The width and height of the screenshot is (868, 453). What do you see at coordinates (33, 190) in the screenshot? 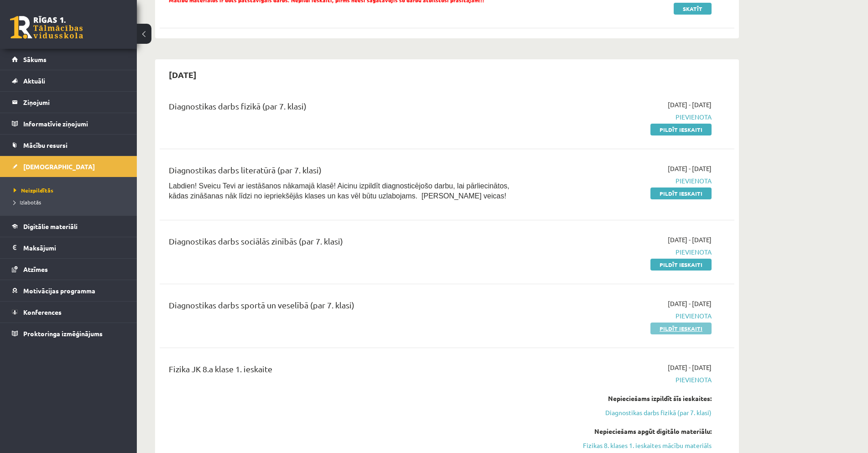
I see `span: Neizpildītās` at bounding box center [33, 190].